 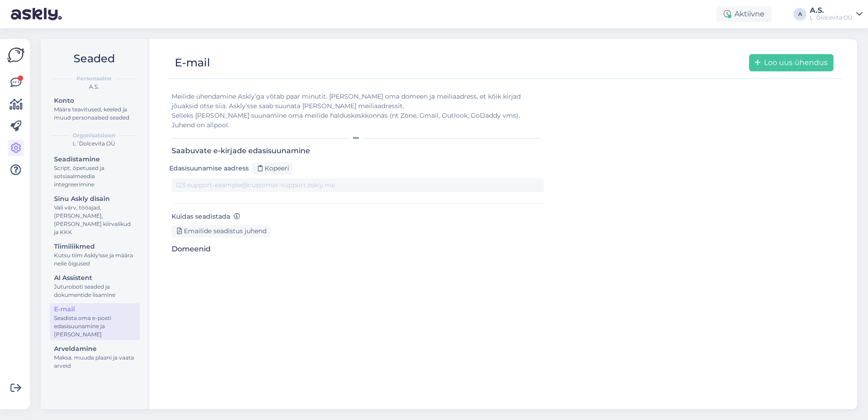 I want to click on a: A.S.L´Dolcevita OÜ, so click(x=836, y=14).